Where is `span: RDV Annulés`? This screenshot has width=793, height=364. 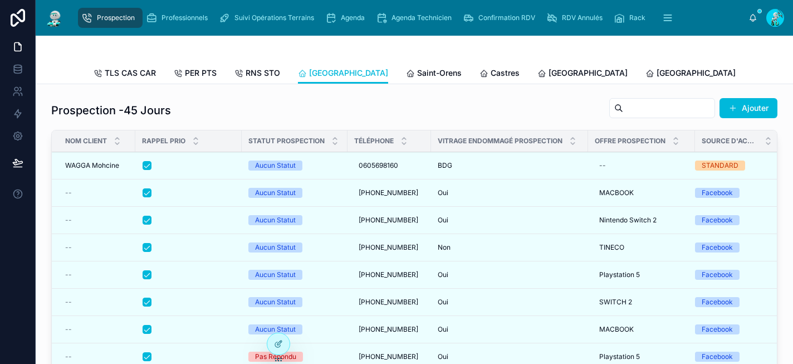 span: RDV Annulés is located at coordinates (582, 18).